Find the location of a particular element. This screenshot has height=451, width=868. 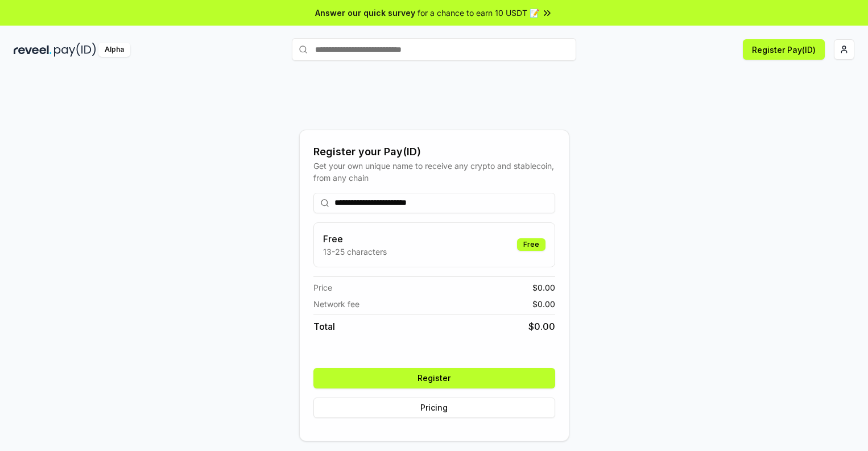

button: Pricing is located at coordinates (434, 408).